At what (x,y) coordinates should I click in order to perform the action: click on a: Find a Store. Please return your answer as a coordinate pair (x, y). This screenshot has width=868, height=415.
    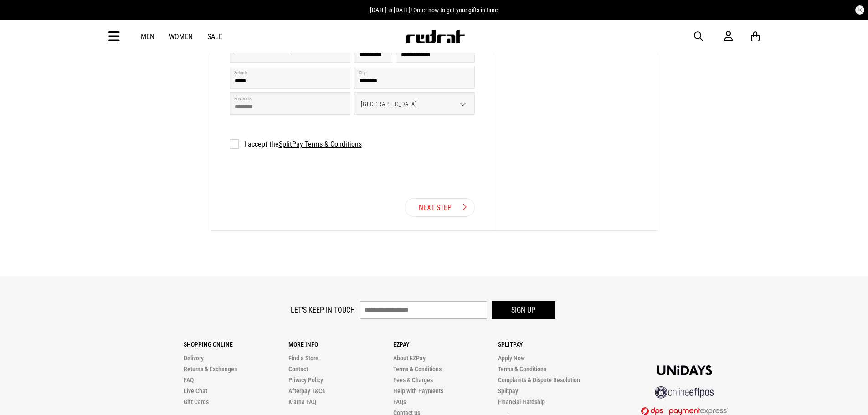
    Looking at the image, I should click on (303, 358).